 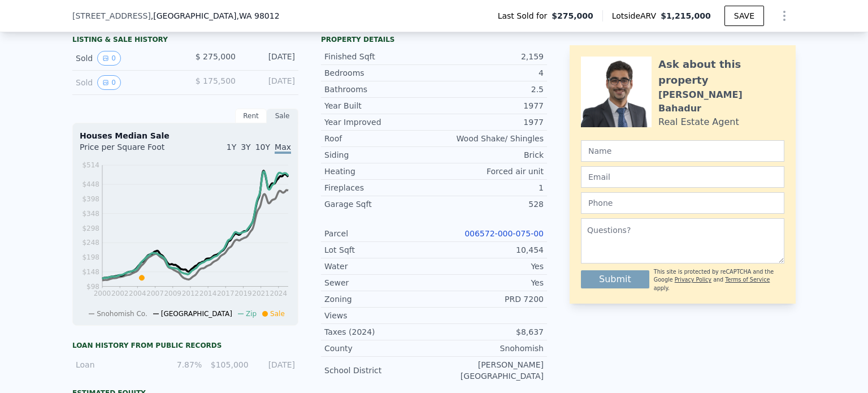 I want to click on div: Snohomish, so click(x=489, y=348).